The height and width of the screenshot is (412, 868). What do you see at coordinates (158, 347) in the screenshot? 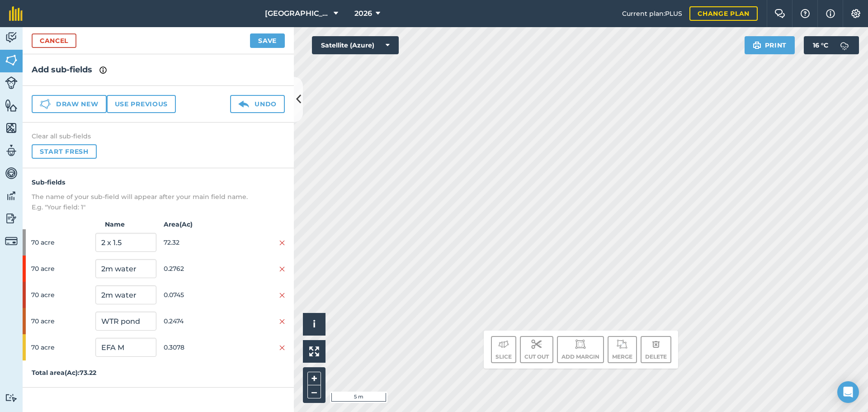
I see `div: 70 acre0.3078` at bounding box center [158, 347].